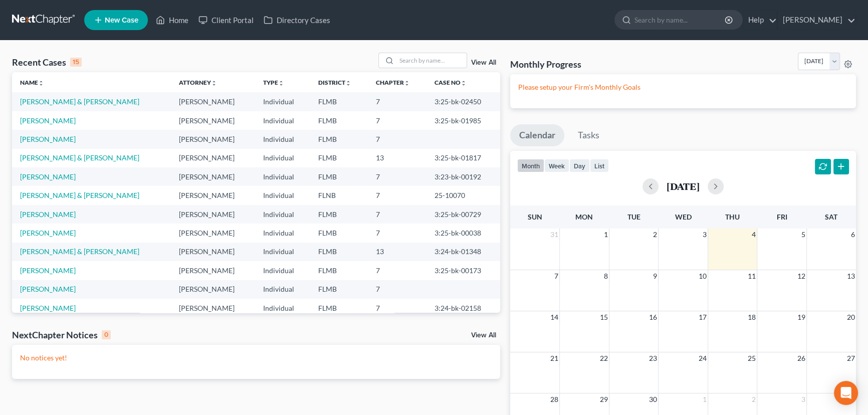 This screenshot has height=415, width=868. Describe the element at coordinates (531, 165) in the screenshot. I see `button: month` at that location.